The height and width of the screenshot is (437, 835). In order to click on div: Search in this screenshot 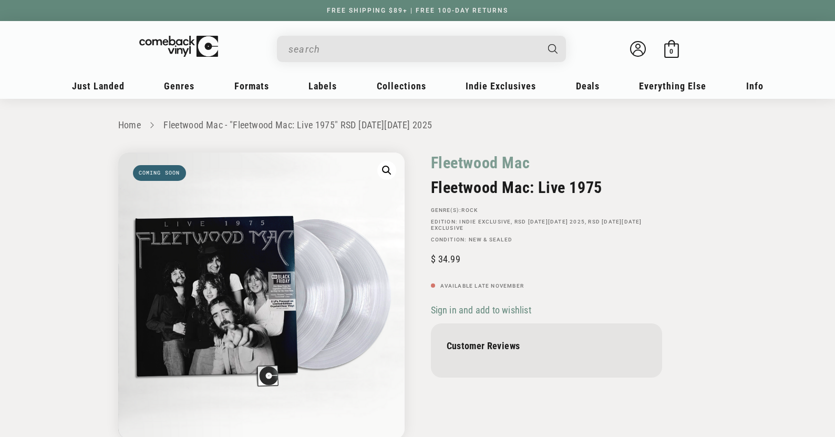, I will do `click(422, 49)`.